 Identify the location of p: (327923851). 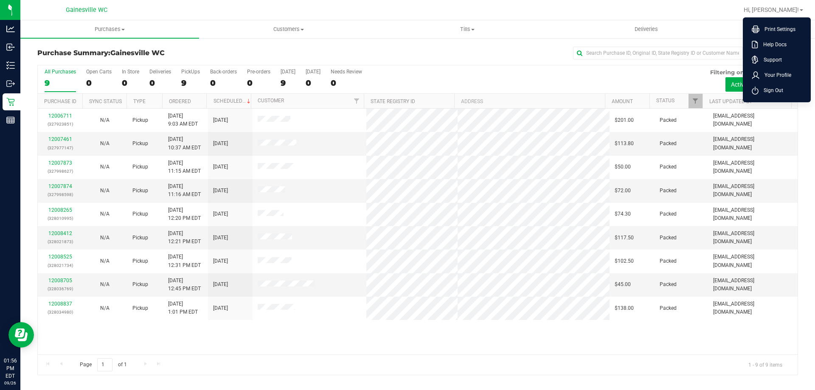
(60, 124).